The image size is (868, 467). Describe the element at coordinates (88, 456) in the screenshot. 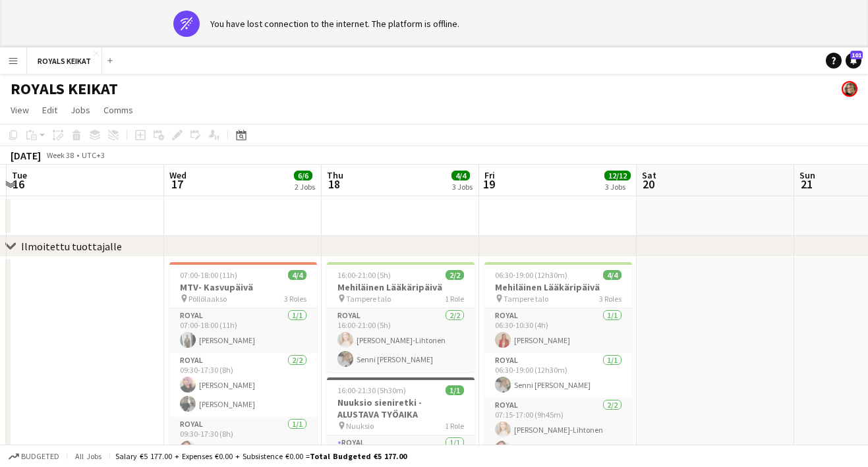

I see `span: All jobs` at that location.